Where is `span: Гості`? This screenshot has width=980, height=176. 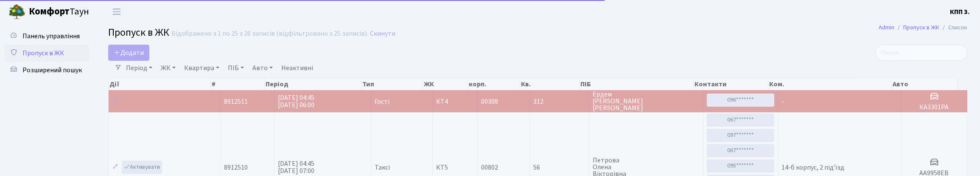 span: Гості is located at coordinates (382, 101).